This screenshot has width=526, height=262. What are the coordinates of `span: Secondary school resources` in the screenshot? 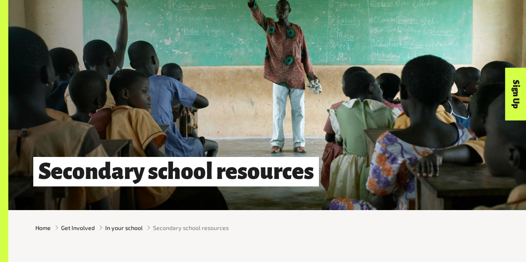 It's located at (191, 228).